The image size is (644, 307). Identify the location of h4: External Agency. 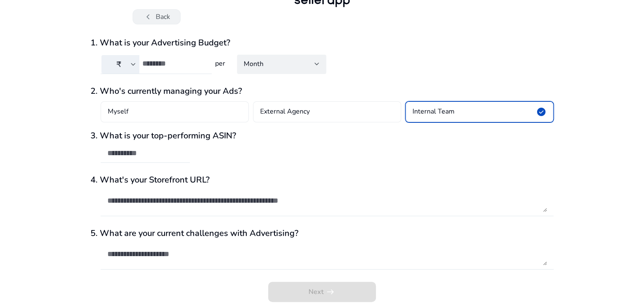
(285, 112).